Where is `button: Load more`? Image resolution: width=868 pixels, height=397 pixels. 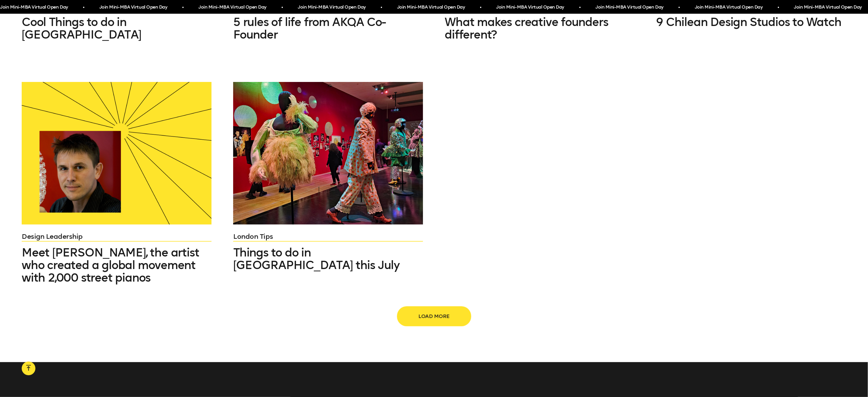 button: Load more is located at coordinates (434, 317).